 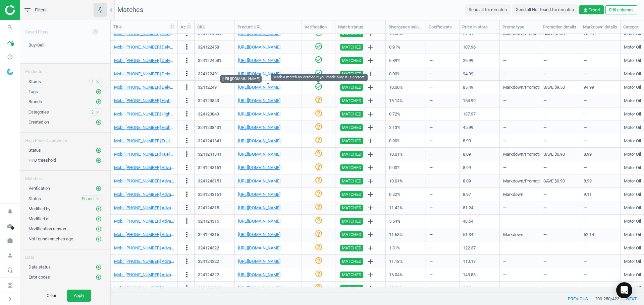 What do you see at coordinates (631, 299) in the screenshot?
I see `button: next` at bounding box center [631, 299].